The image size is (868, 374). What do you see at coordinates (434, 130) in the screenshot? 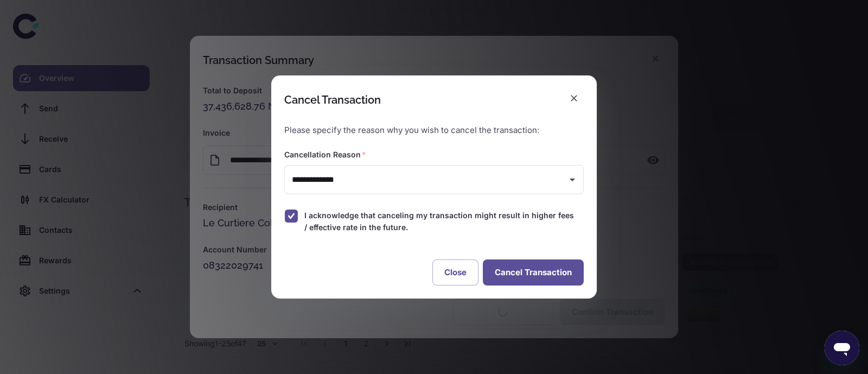
I see `p: Please specify the reason why you wish to cancel the transaction:` at bounding box center [434, 130].